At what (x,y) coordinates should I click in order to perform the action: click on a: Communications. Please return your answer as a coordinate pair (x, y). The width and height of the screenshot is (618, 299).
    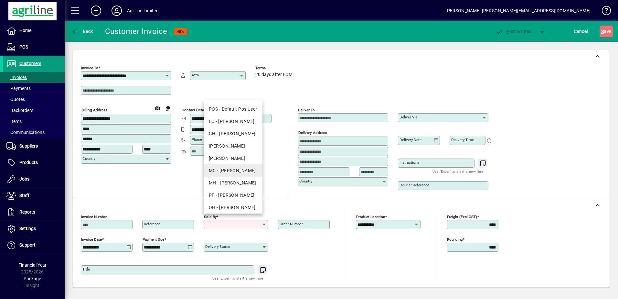
    Looking at the image, I should click on (34, 132).